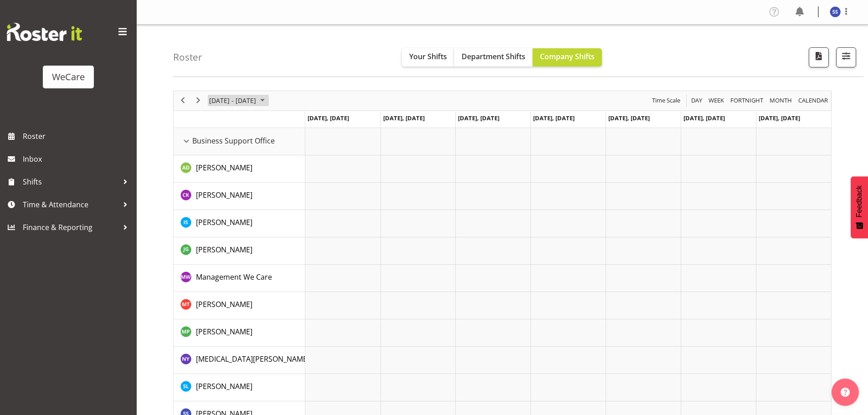  Describe the element at coordinates (44, 32) in the screenshot. I see `img: Rosterit website logo` at that location.